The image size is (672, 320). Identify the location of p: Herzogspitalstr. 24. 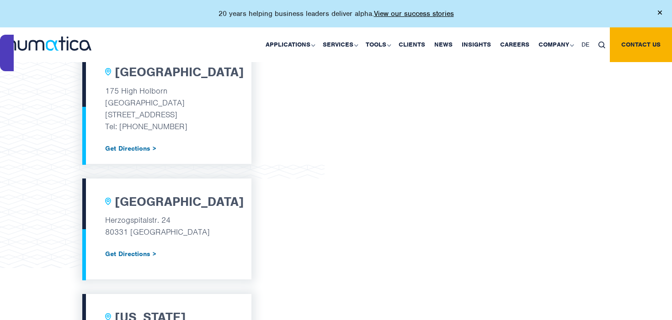
(167, 220).